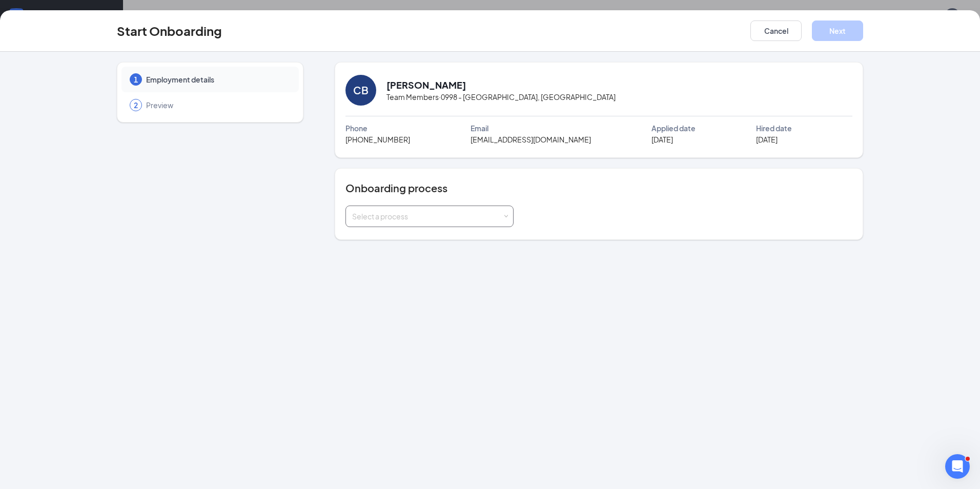 Image resolution: width=980 pixels, height=489 pixels. Describe the element at coordinates (136, 106) in the screenshot. I see `span: 2` at that location.